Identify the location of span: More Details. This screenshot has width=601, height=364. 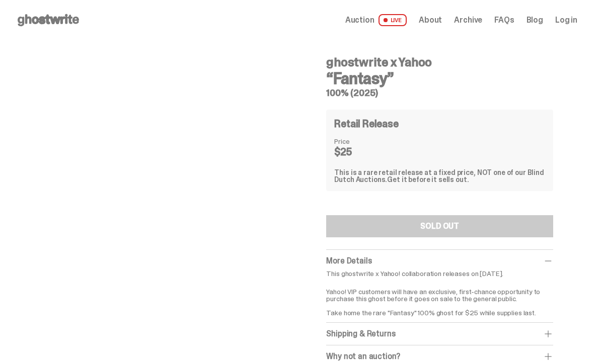
(349, 261).